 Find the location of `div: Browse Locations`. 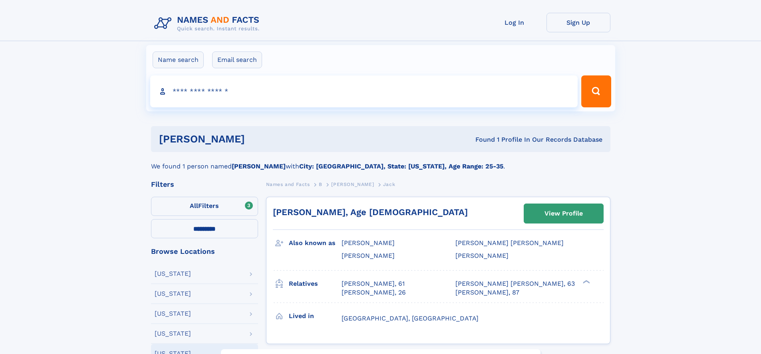

div: Browse Locations is located at coordinates (204, 252).